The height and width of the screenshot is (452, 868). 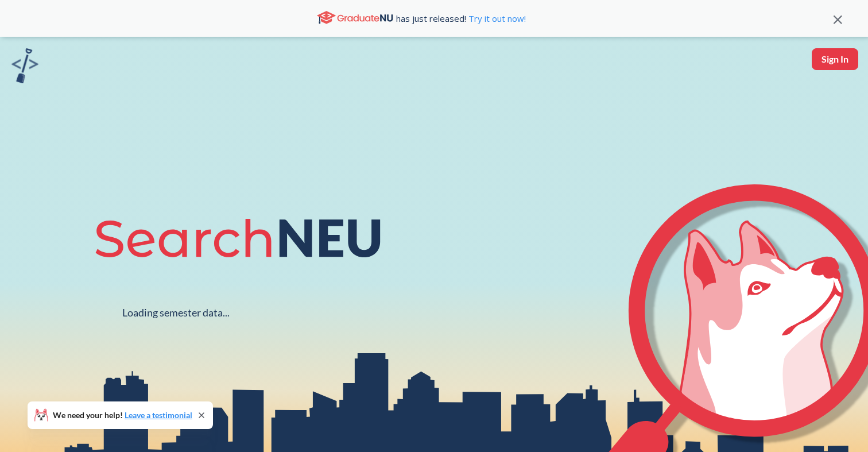 I want to click on span: has just released!, so click(x=461, y=19).